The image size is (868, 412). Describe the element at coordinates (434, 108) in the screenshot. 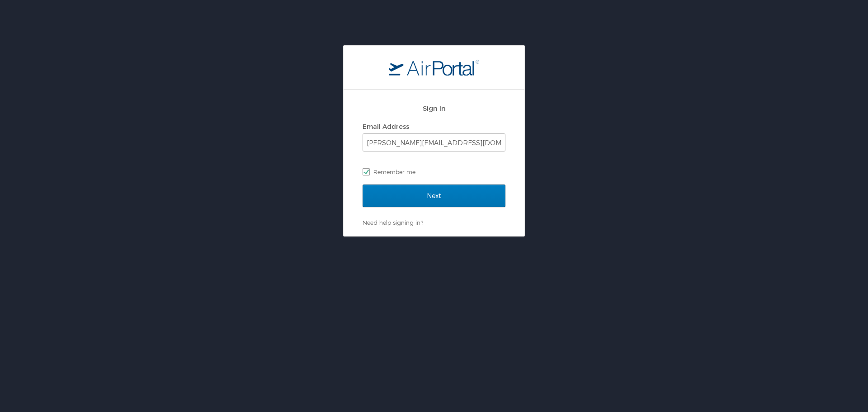

I see `h2: Sign In` at that location.